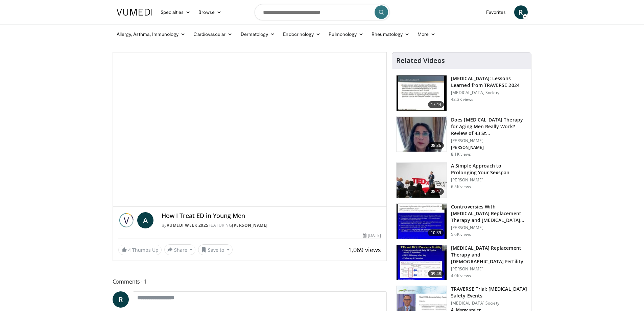 Image resolution: width=644 pixels, height=311 pixels. What do you see at coordinates (496, 12) in the screenshot?
I see `a: Favorites` at bounding box center [496, 12].